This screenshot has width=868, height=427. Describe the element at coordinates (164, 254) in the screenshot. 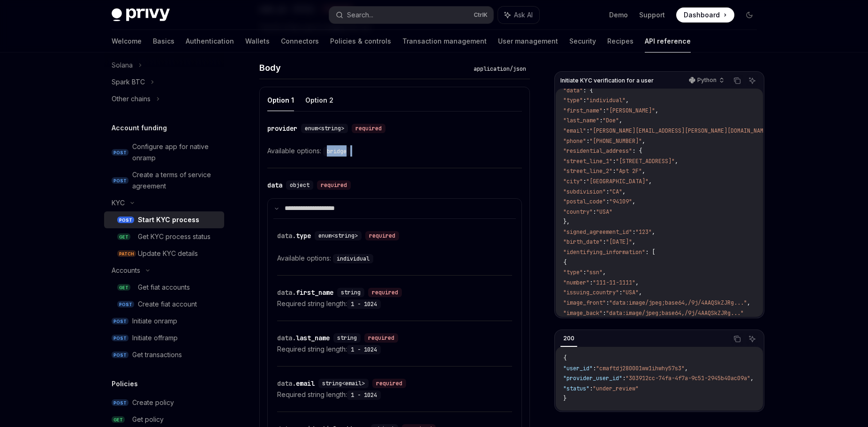

I see `a: PATCHUpdate KYC details` at that location.